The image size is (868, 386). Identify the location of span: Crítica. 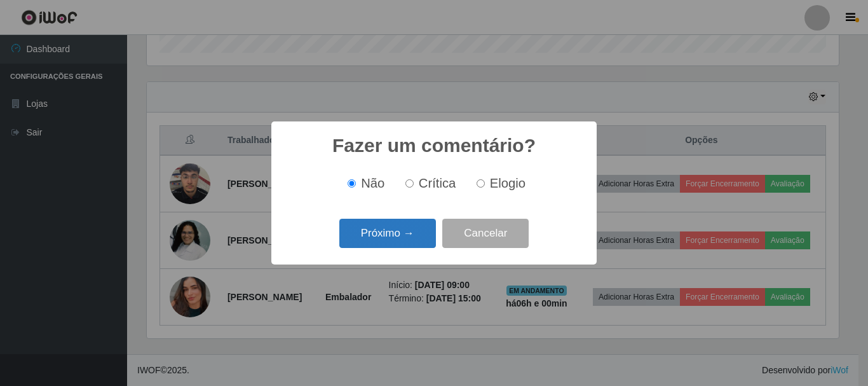
(437, 183).